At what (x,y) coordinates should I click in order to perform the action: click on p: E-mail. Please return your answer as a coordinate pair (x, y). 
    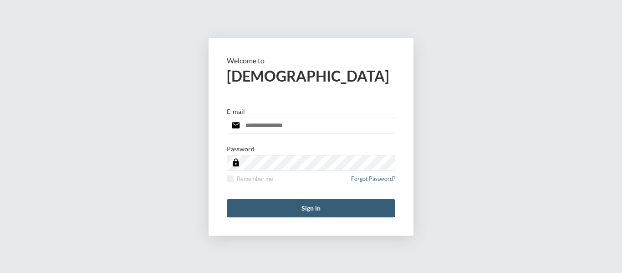
    Looking at the image, I should click on (236, 111).